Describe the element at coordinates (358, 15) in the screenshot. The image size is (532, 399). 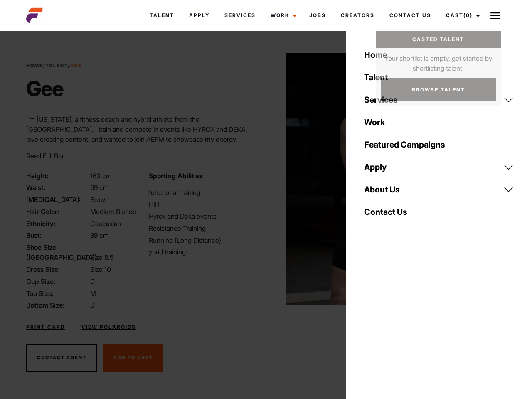
I see `a: Creators` at that location.